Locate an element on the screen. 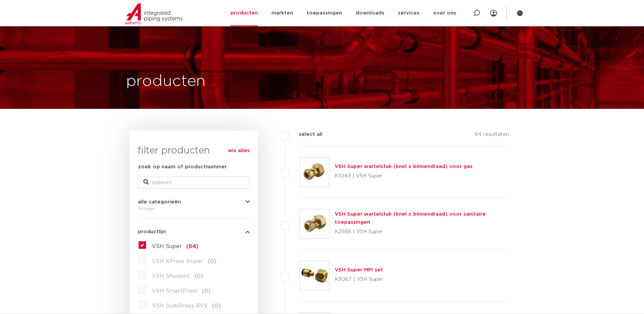 The height and width of the screenshot is (314, 644). p: 64 resultaten is located at coordinates (492, 135).